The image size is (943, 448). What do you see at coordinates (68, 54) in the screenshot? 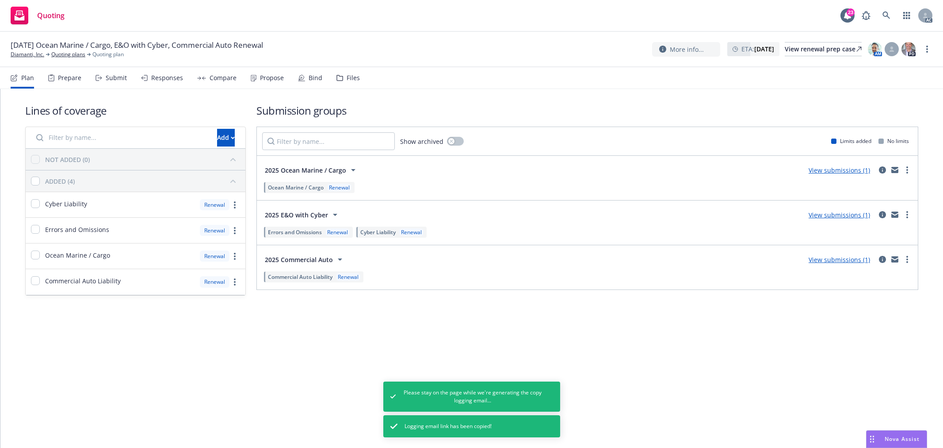
I see `a: Quoting plans` at bounding box center [68, 54].